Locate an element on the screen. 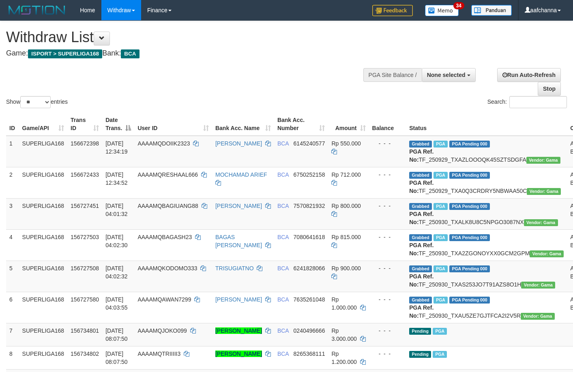 This screenshot has width=573, height=372. span: Rp 1.000.000 is located at coordinates (344, 304).